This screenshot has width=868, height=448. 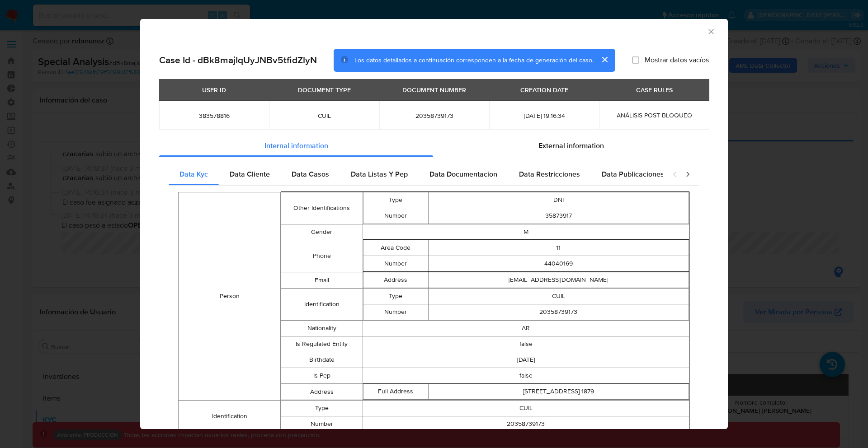 I want to click on td: Gender, so click(x=322, y=232).